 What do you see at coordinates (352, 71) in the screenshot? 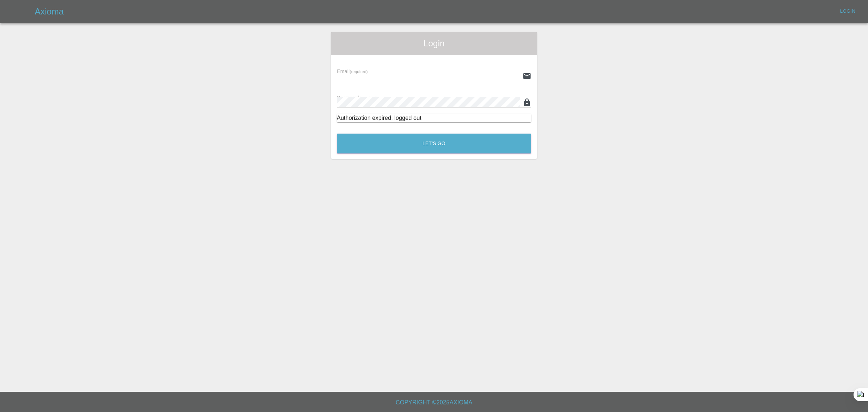
I see `span: Email` at bounding box center [352, 71].